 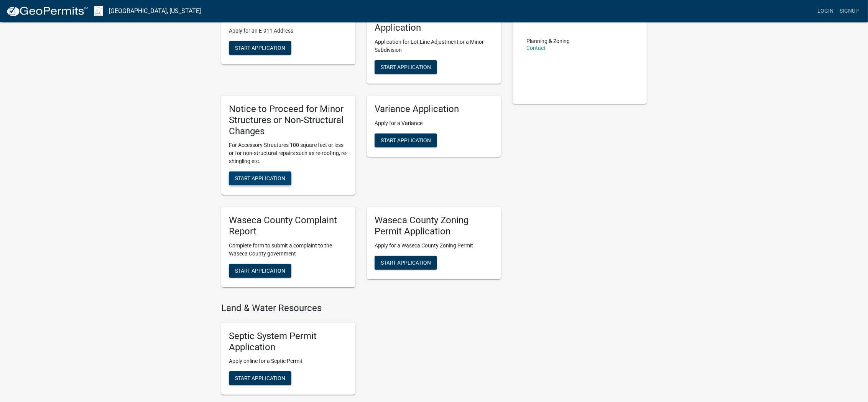 What do you see at coordinates (434, 23) in the screenshot?
I see `h5: Minor Subdivision Application` at bounding box center [434, 23].